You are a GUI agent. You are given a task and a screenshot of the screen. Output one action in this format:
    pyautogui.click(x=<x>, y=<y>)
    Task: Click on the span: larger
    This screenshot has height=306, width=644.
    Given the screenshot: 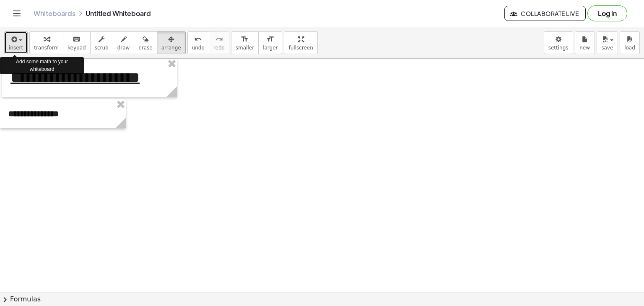 What is the action you would take?
    pyautogui.click(x=270, y=48)
    